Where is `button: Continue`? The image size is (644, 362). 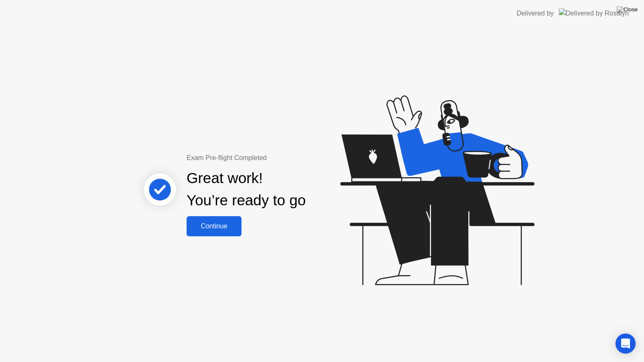
button: Continue is located at coordinates (214, 226).